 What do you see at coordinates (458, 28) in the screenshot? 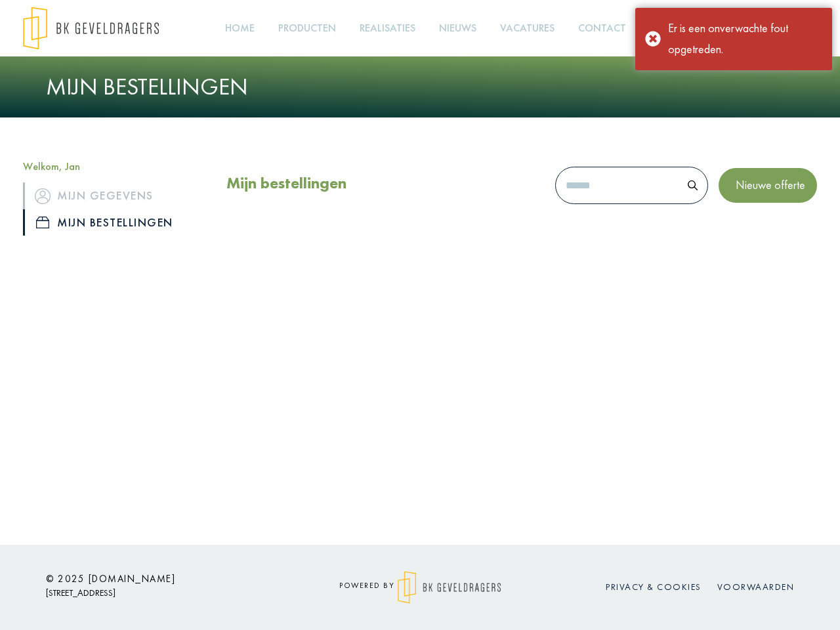
I see `a: Nieuws` at bounding box center [458, 28].